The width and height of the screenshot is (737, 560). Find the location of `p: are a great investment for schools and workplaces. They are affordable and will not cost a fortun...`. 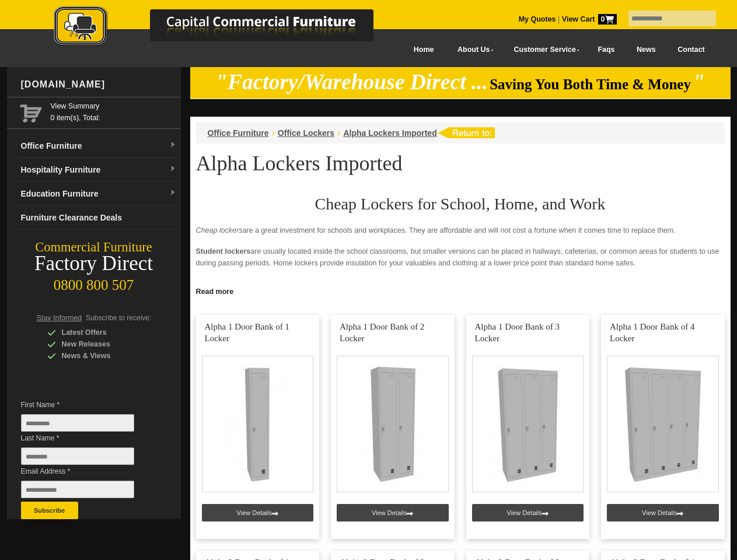

p: are a great investment for schools and workplaces. They are affordable and will not cost a fortun... is located at coordinates (460, 230).